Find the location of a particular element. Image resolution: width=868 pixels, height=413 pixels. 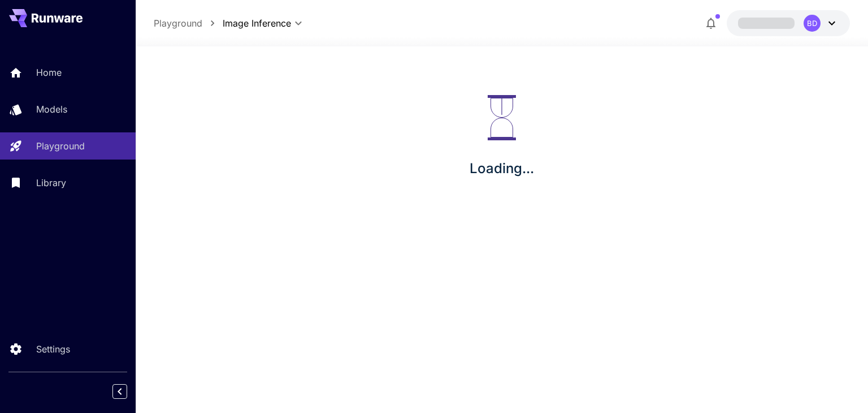

a: Playground is located at coordinates (178, 24).